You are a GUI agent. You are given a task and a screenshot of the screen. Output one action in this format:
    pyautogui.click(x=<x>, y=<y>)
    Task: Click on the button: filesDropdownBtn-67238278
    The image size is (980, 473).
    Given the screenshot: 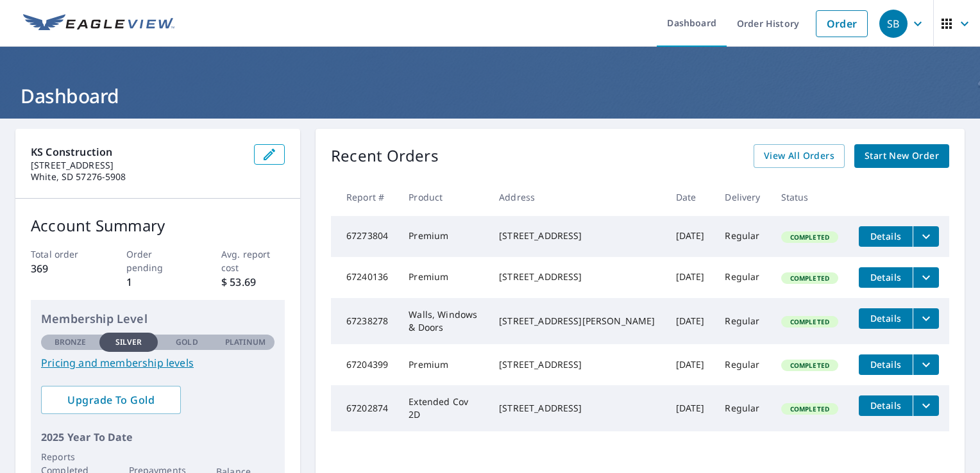 What is the action you would take?
    pyautogui.click(x=925, y=318)
    